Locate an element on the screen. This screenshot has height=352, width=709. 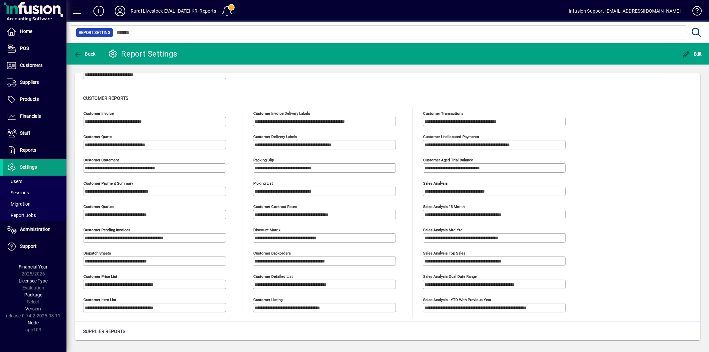
span: Back is located at coordinates (84, 54).